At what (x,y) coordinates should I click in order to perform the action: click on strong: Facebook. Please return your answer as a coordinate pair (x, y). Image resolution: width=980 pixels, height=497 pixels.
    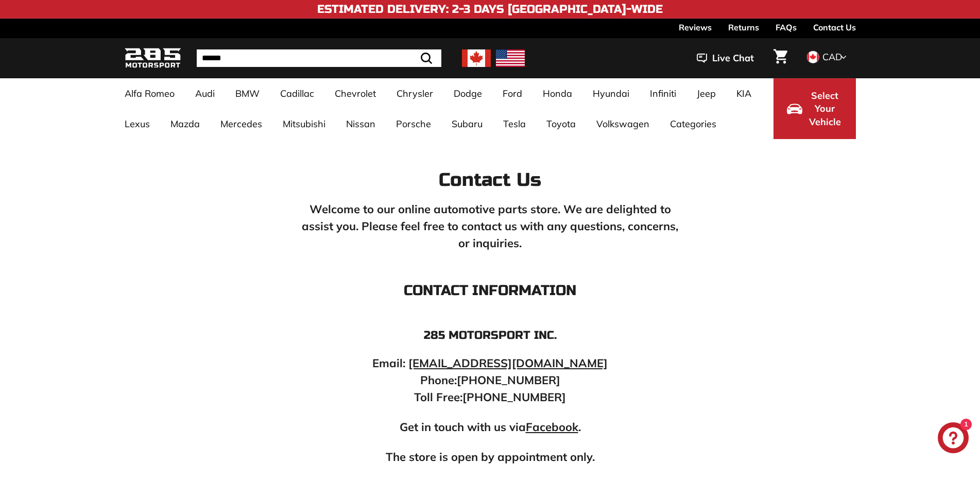
    Looking at the image, I should click on (552, 427).